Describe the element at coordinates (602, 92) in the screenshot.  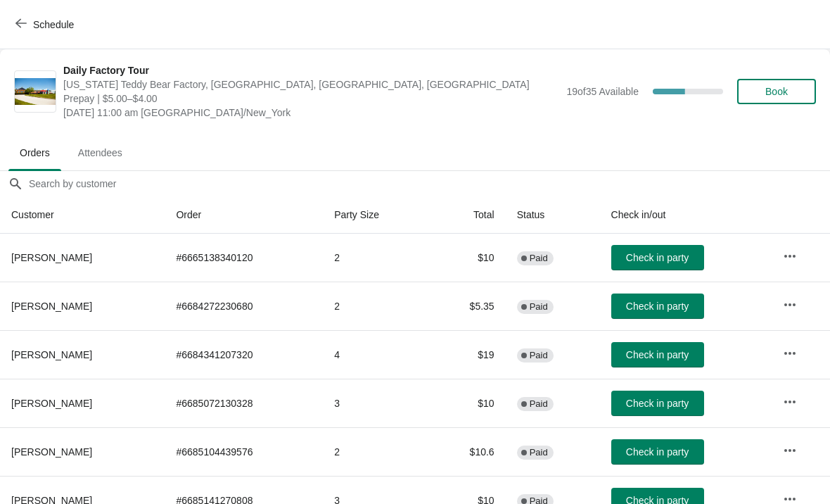
I see `span: 19 of 35 Available` at that location.